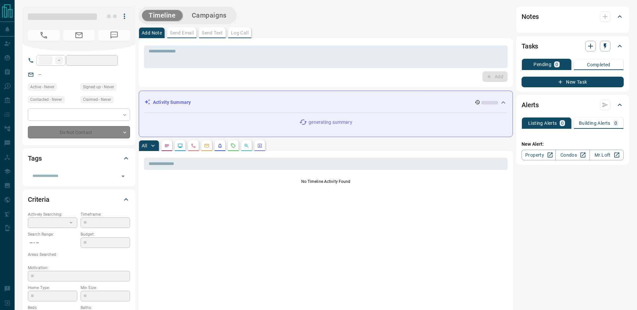  What do you see at coordinates (246, 146) in the screenshot?
I see `svg: Opportunities` at bounding box center [246, 146].